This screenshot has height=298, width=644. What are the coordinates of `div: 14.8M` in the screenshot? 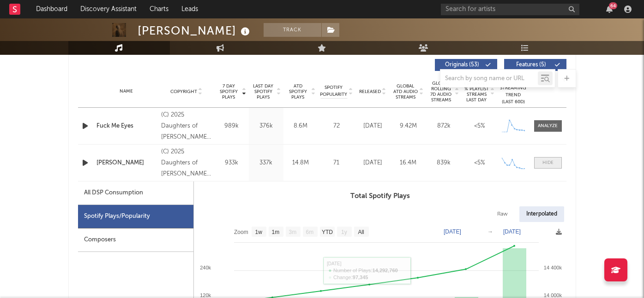 It's located at (301, 163).